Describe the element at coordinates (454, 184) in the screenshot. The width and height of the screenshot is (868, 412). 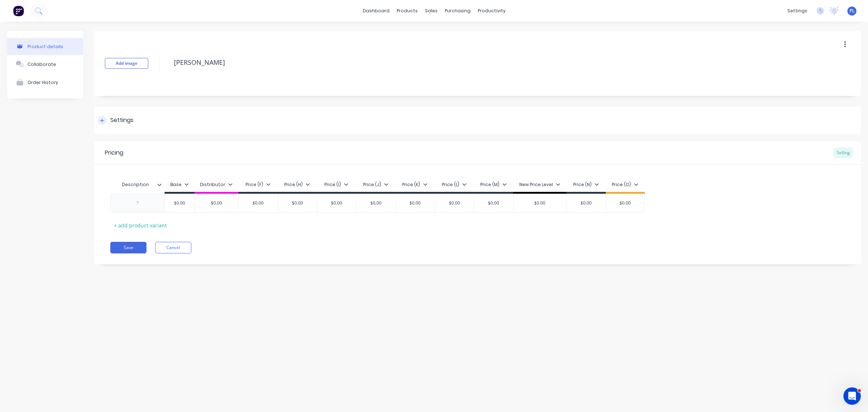
I see `div: Price (L)` at that location.